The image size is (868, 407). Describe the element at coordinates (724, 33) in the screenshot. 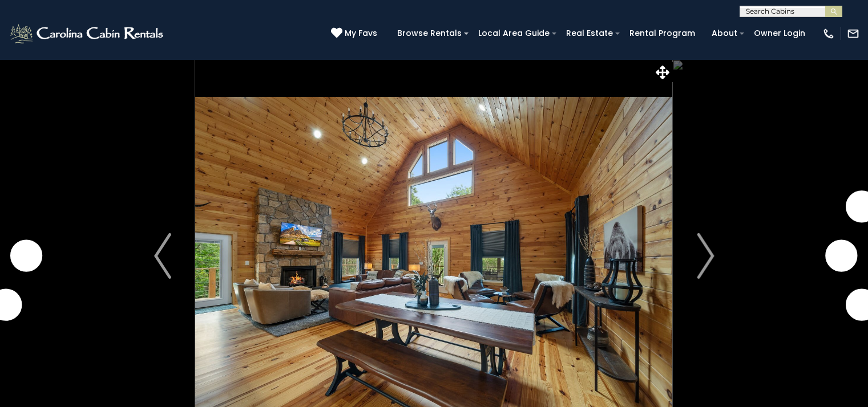

I see `a: About` at that location.